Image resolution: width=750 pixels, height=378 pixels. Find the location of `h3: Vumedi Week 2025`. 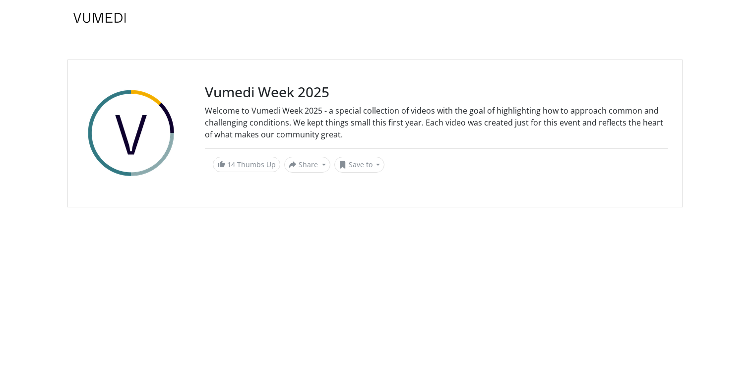

h3: Vumedi Week 2025 is located at coordinates (437, 92).